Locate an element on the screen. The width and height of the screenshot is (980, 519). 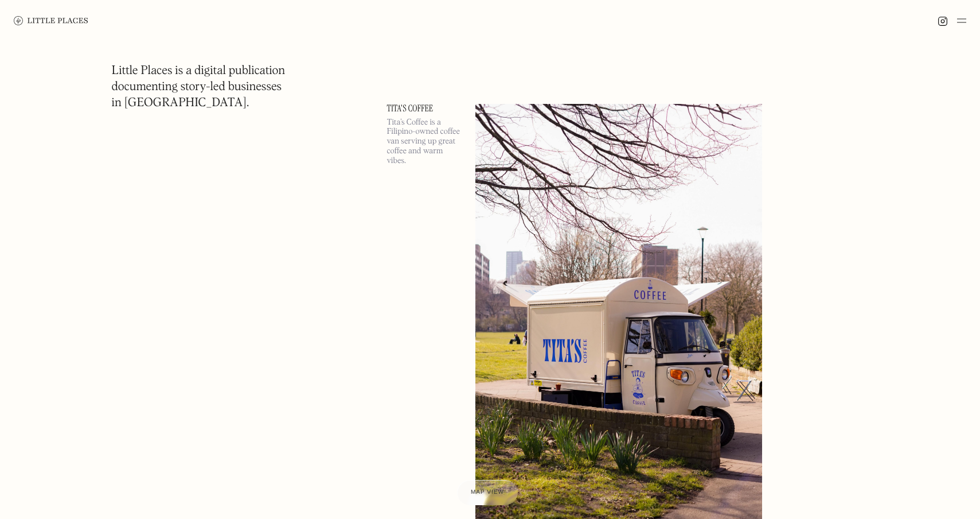
span: Map view is located at coordinates (488, 492).